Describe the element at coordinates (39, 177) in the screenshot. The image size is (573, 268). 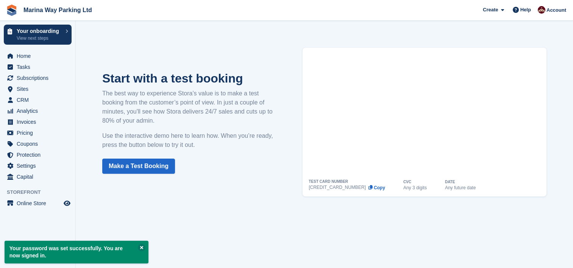
I see `span: Capital` at that location.